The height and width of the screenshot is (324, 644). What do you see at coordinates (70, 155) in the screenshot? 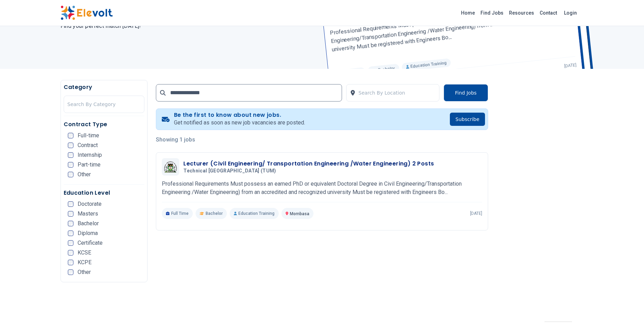
I see `input: Internship` at bounding box center [70, 155].